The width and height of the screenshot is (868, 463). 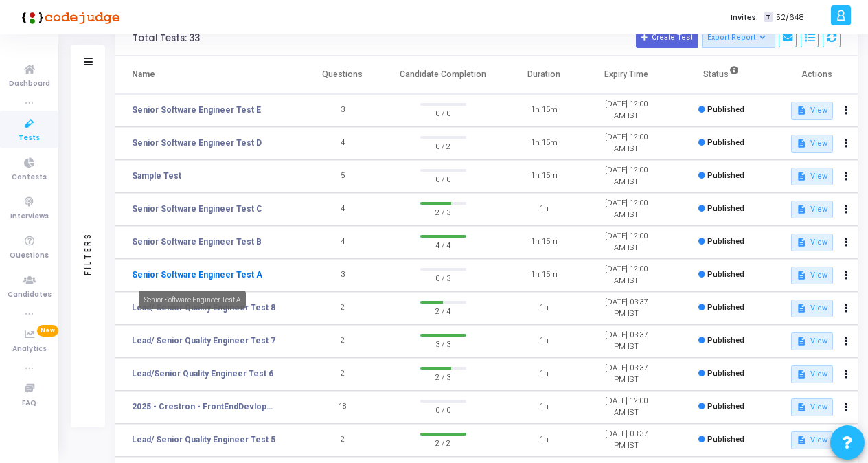 What do you see at coordinates (29, 217) in the screenshot?
I see `span: Interviews` at bounding box center [29, 217].